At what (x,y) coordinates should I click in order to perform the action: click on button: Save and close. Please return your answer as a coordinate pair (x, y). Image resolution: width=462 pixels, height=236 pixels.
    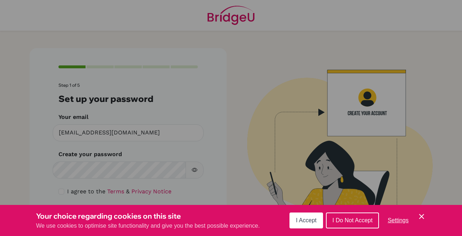
    Looking at the image, I should click on (422, 216).